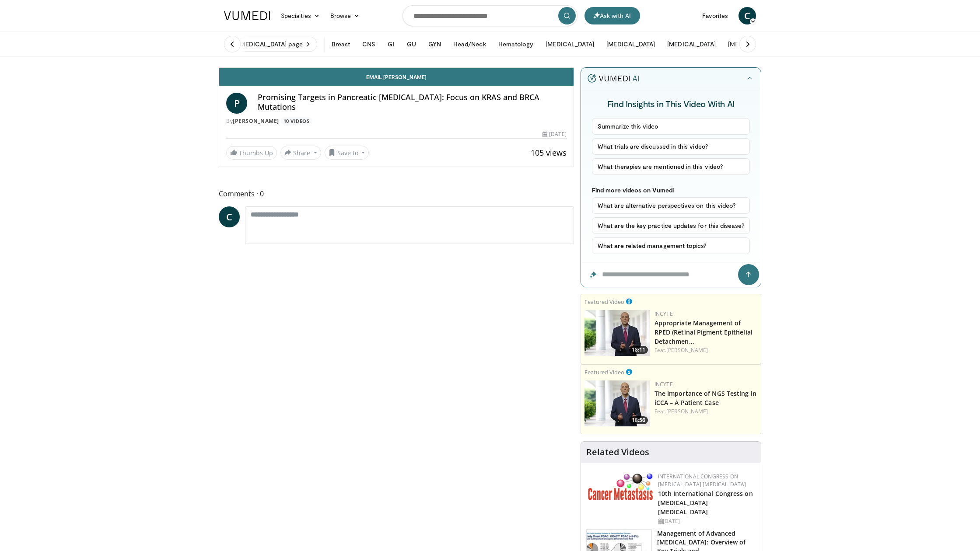  I want to click on button: Summarize this video, so click(671, 127).